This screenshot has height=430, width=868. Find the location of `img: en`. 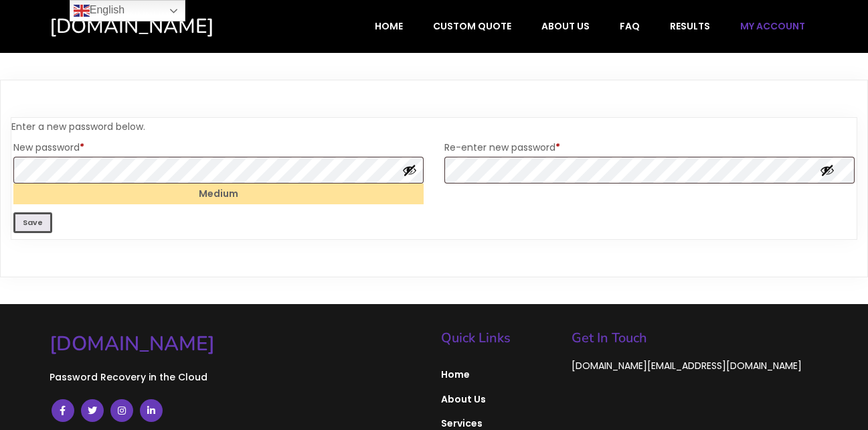

img: en is located at coordinates (82, 10).